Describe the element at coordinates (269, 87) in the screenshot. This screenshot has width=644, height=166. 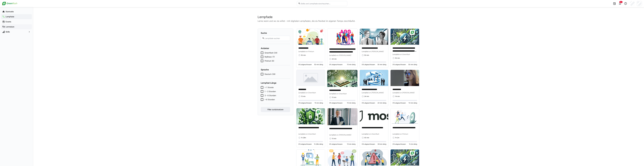
I see `span: < 1 Stunde` at that location.